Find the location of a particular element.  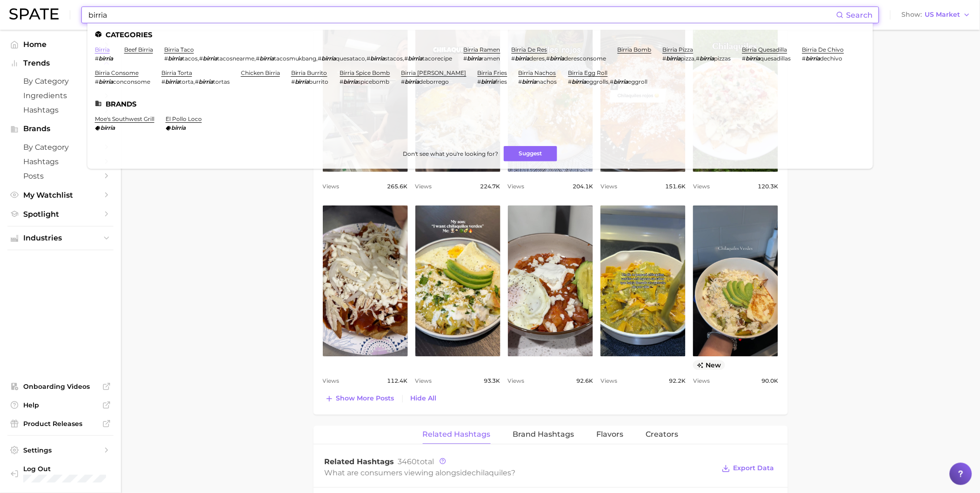

span: Home is located at coordinates (60, 44).